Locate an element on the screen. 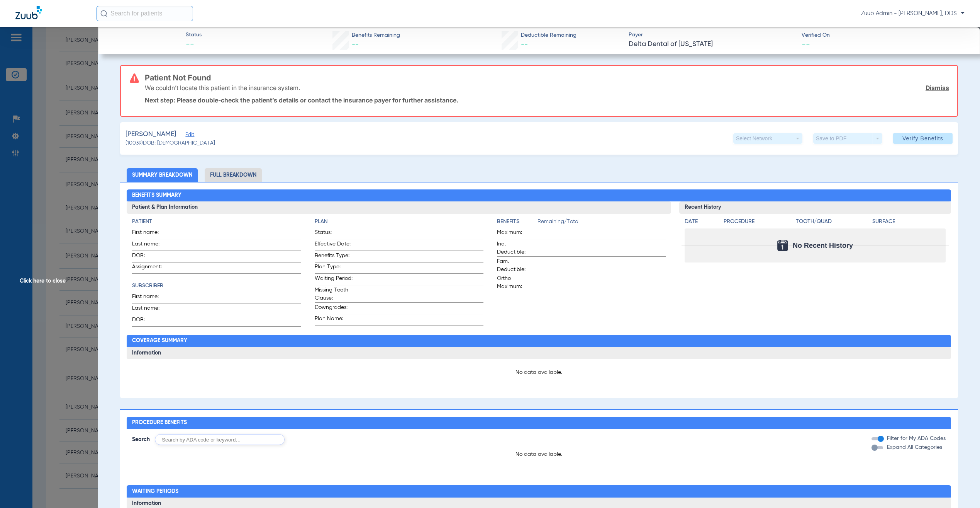  app-breakdown-title: Subscriber is located at coordinates (216, 286).